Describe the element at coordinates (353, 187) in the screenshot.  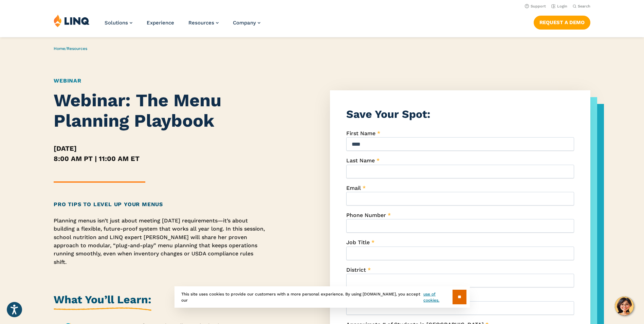
I see `span: Email` at that location.